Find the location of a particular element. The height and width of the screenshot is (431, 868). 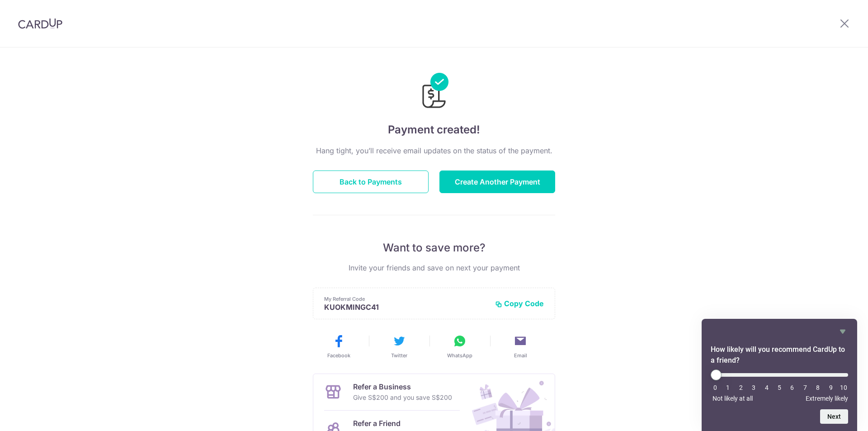

img: CardUp is located at coordinates (40, 24).